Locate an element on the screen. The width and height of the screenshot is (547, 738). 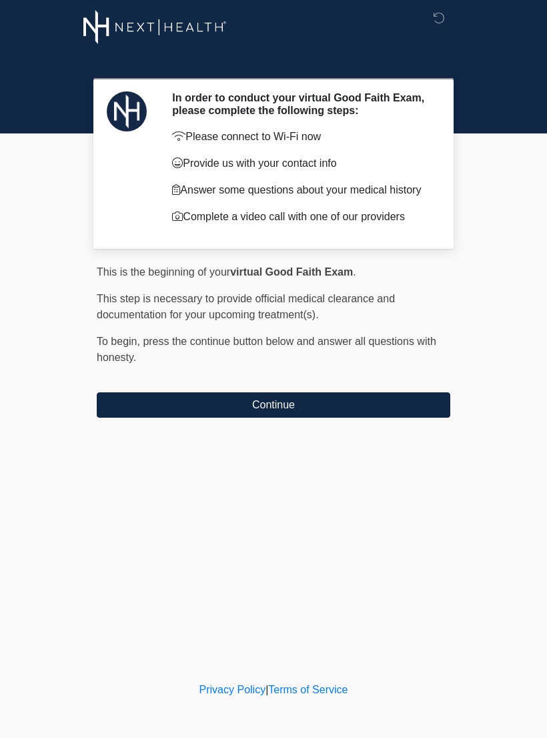
p: Please connect to Wi-Fi now is located at coordinates (301, 137).